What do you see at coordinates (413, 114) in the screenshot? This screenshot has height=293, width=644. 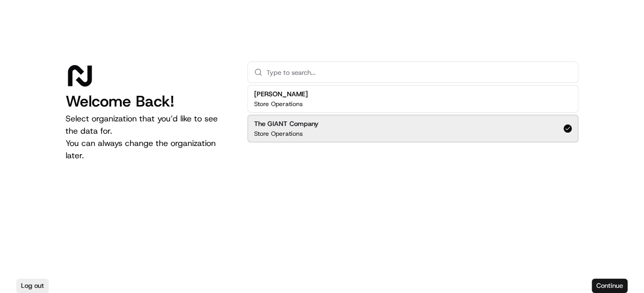 I see `div: Suggestions` at bounding box center [413, 114].